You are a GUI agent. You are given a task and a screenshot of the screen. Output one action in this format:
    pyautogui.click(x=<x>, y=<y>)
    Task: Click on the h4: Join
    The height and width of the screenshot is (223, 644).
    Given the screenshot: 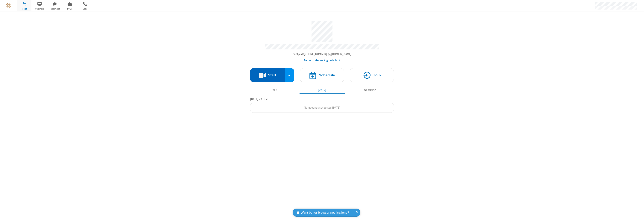 What is the action you would take?
    pyautogui.click(x=377, y=75)
    